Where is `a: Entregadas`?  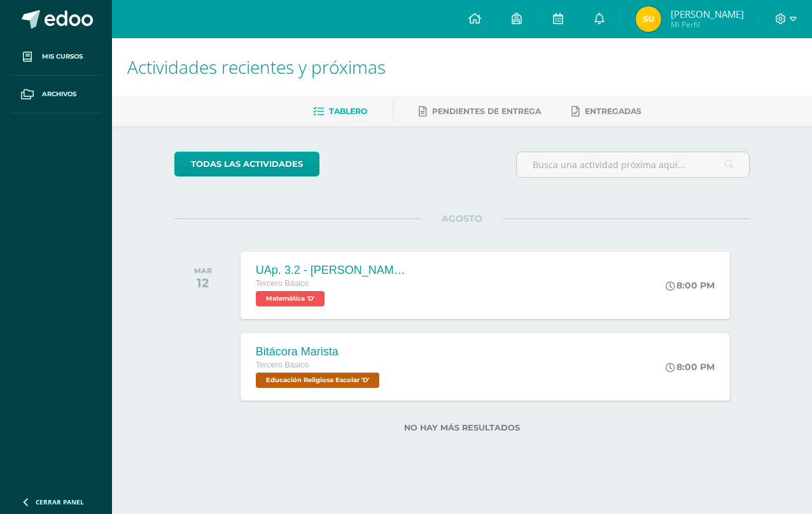 a: Entregadas is located at coordinates (606, 111).